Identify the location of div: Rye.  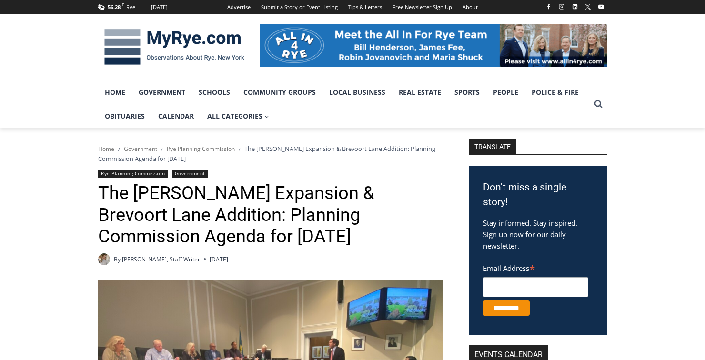
(130, 7).